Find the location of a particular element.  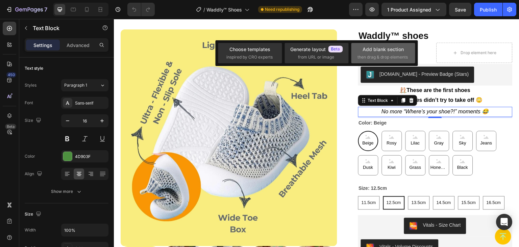

div: Show more is located at coordinates (67, 191).